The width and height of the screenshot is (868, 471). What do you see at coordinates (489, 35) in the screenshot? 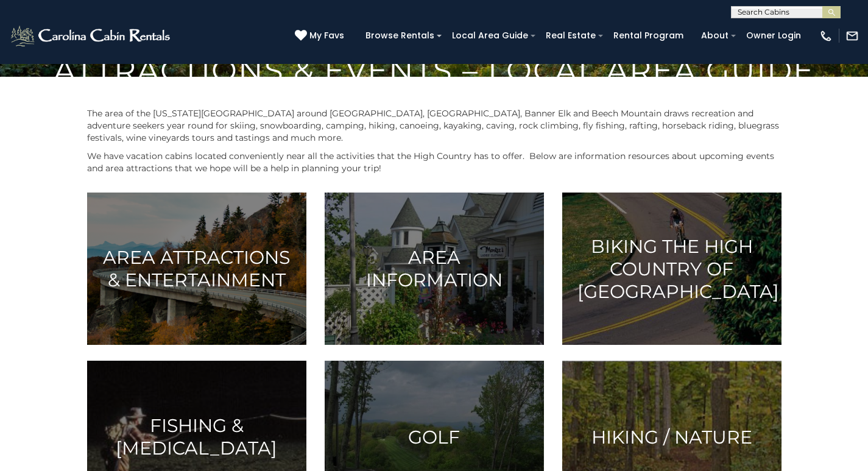
I see `a: Local Area Guide` at bounding box center [489, 35].